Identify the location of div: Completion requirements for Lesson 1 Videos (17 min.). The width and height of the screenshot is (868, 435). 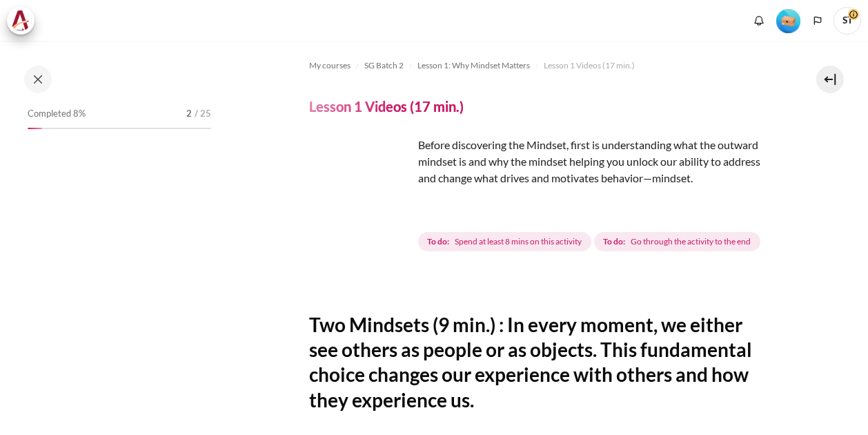
(590, 241).